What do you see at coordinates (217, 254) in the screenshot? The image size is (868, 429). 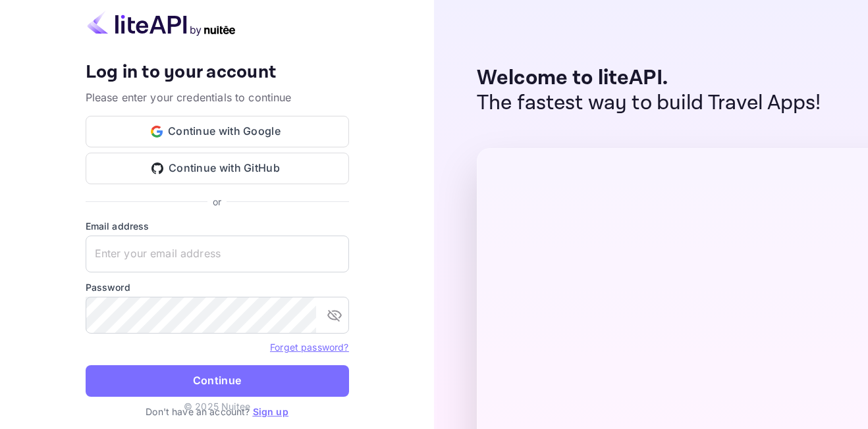 I see `input: Enter your email address` at bounding box center [217, 254].